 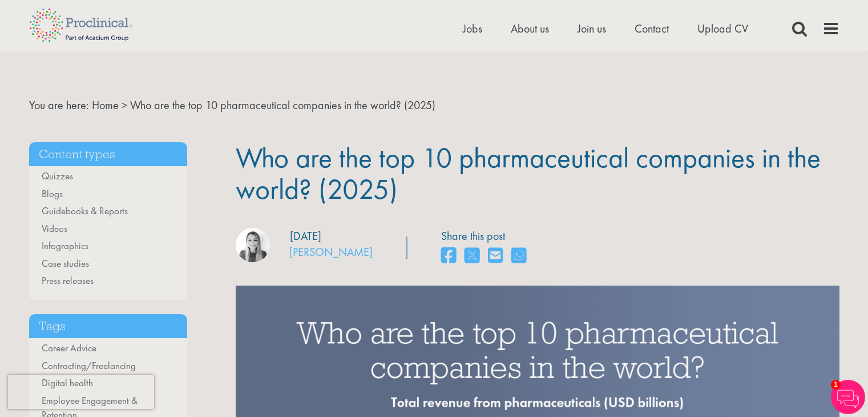 What do you see at coordinates (105, 105) in the screenshot?
I see `a: breadcrumb link` at bounding box center [105, 105].